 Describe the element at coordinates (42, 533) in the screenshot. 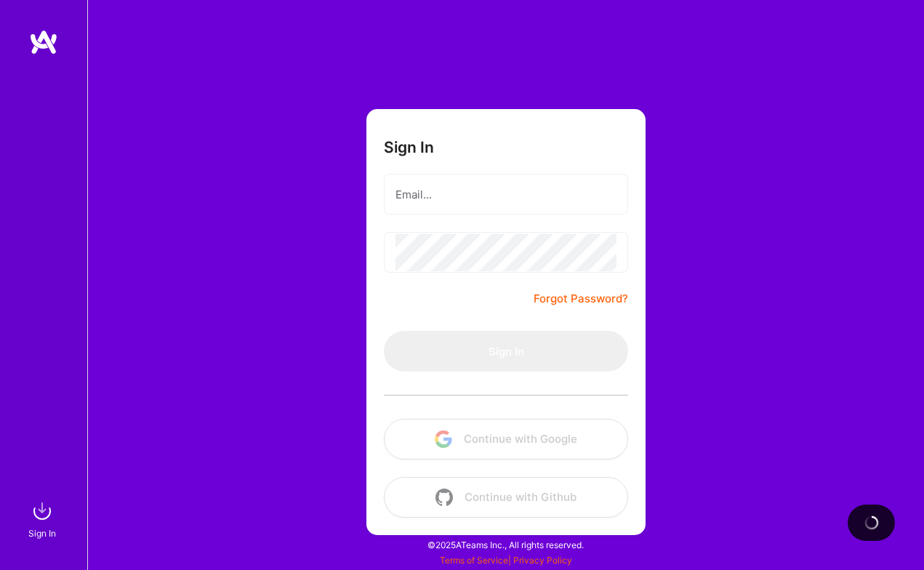

I see `div: Sign In` at that location.